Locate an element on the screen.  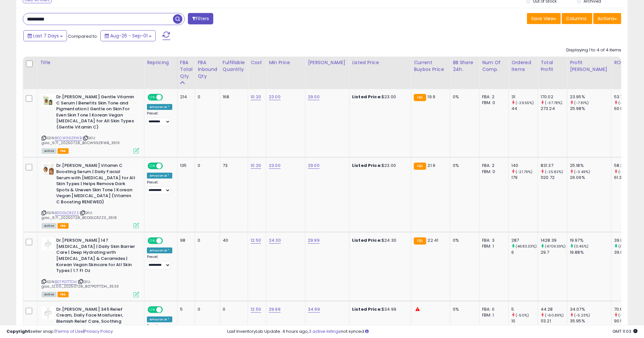
div: BB Share 24h. is located at coordinates (465, 66).